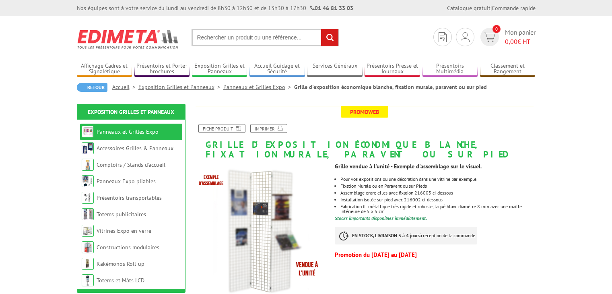 The height and width of the screenshot is (294, 612). I want to click on img: Présentoirs transportables, so click(88, 198).